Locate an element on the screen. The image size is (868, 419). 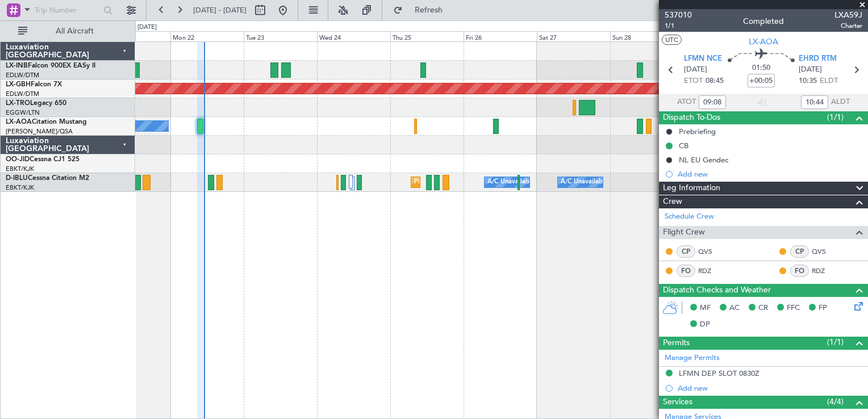
span: 1/1 is located at coordinates (678, 26).